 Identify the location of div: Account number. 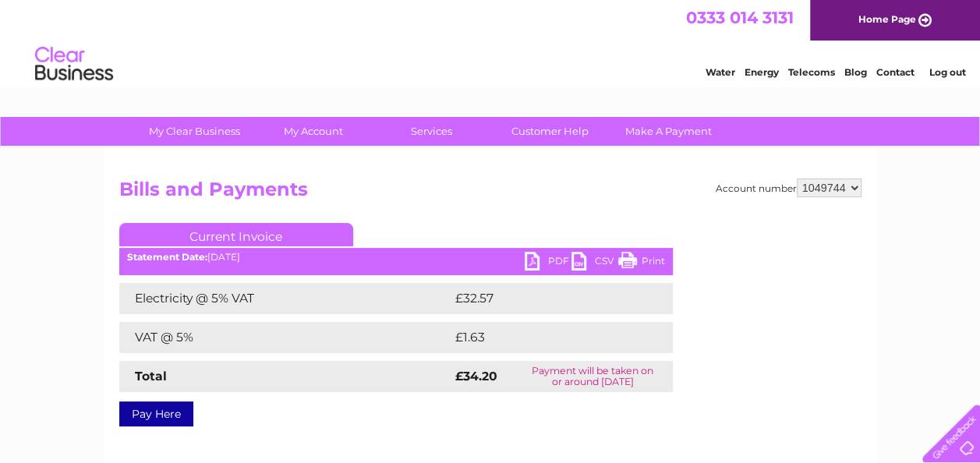
(788, 188).